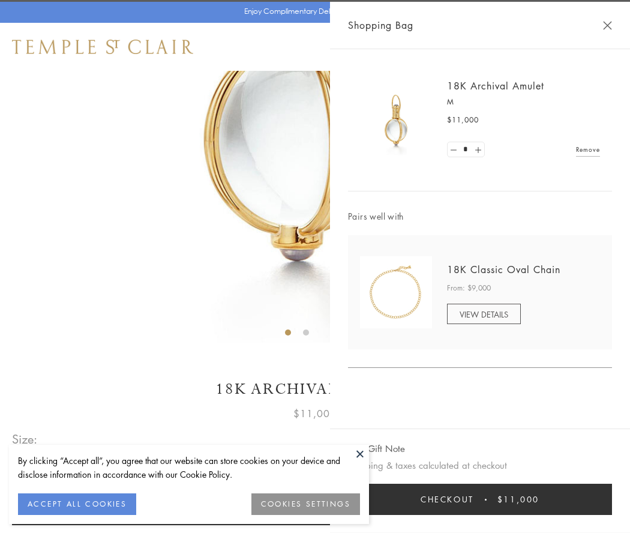 This screenshot has height=533, width=630. I want to click on img: N88865-OV18, so click(396, 292).